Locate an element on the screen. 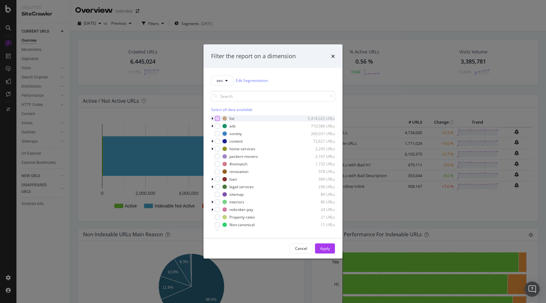 The width and height of the screenshot is (546, 303). div: loan is located at coordinates (233, 179).